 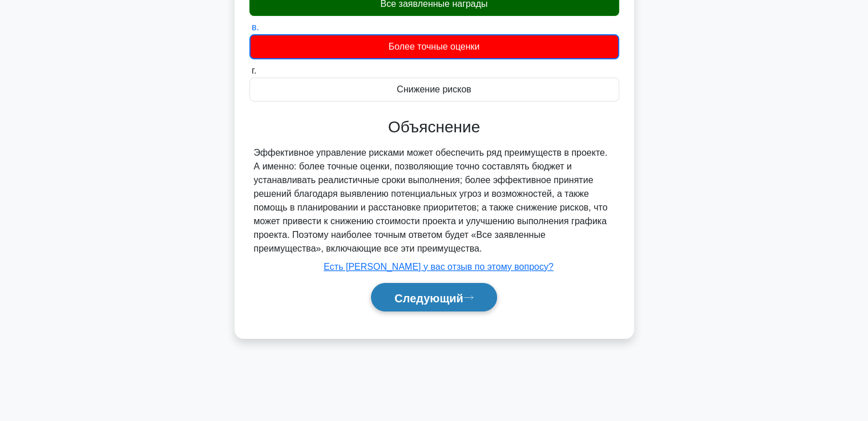 I want to click on font: Эффективное управление рисками может обеспечить ряд преимуществ в проекте. А именно: более точные..., so click(x=431, y=200).